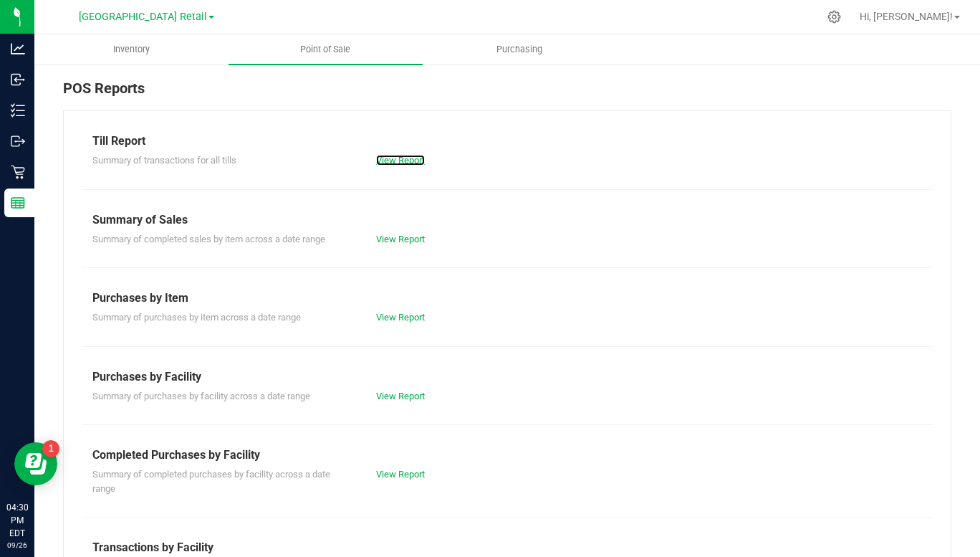 This screenshot has height=557, width=980. I want to click on inline-svg: Outbound, so click(18, 141).